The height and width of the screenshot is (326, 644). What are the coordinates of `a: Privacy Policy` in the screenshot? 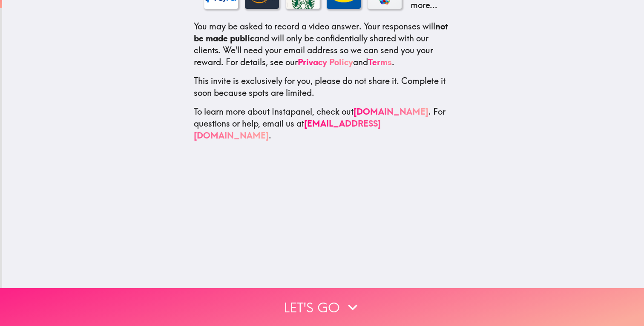 It's located at (325, 62).